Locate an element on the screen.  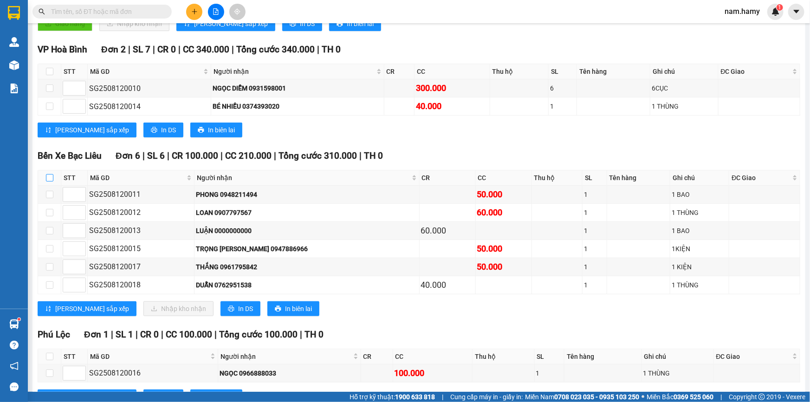
span: SL 1 is located at coordinates (124, 334).